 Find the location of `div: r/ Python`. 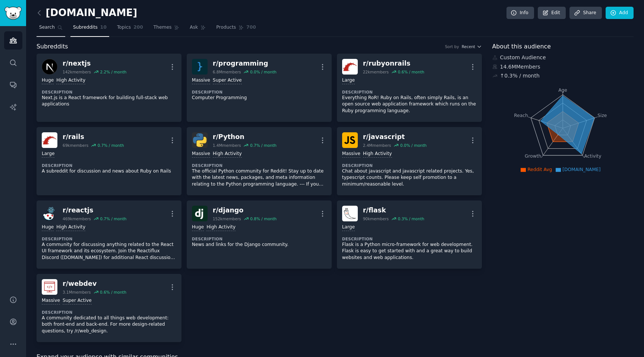

div: r/ Python is located at coordinates (244, 137).